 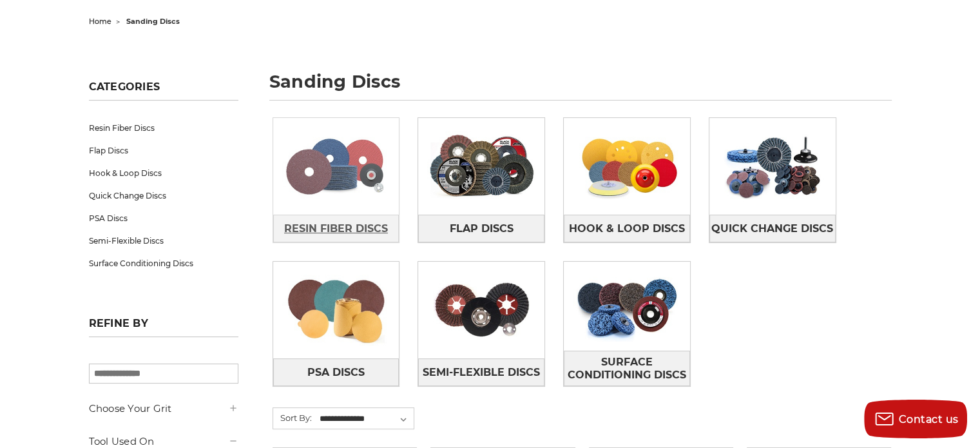 What do you see at coordinates (482, 167) in the screenshot?
I see `img: Flap Discs` at bounding box center [482, 167].